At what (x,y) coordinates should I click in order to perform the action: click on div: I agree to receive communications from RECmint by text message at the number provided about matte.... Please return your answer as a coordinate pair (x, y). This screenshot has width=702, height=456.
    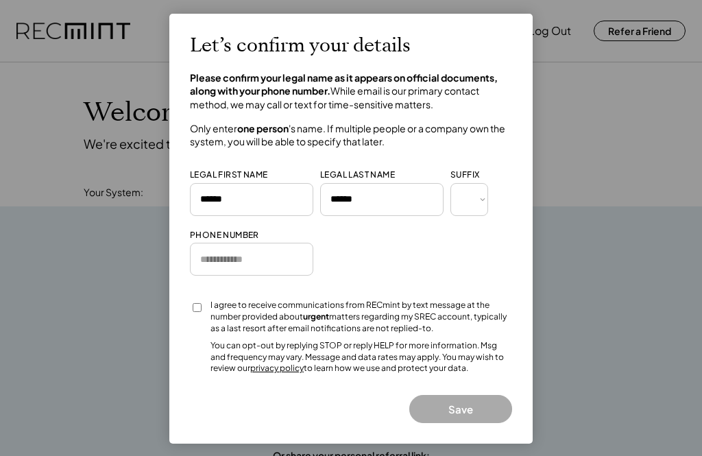
    Looking at the image, I should click on (361, 317).